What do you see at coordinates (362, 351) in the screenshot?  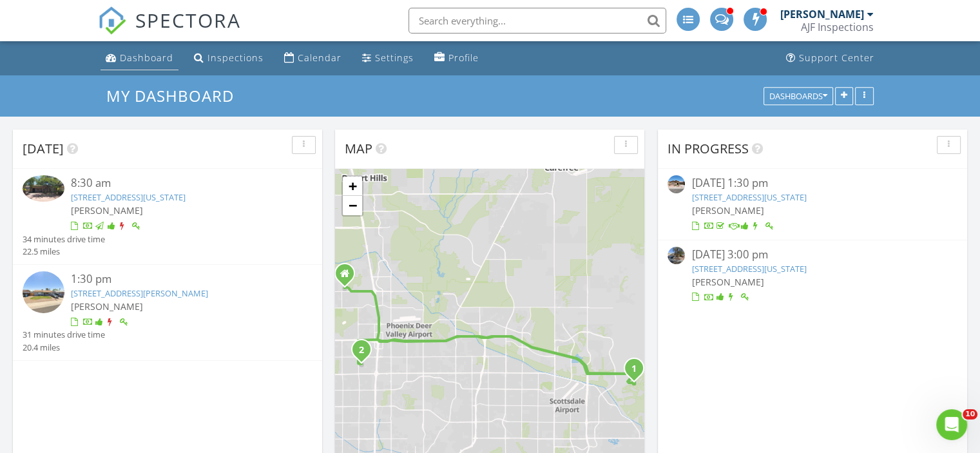 I see `i: 2` at bounding box center [362, 351].